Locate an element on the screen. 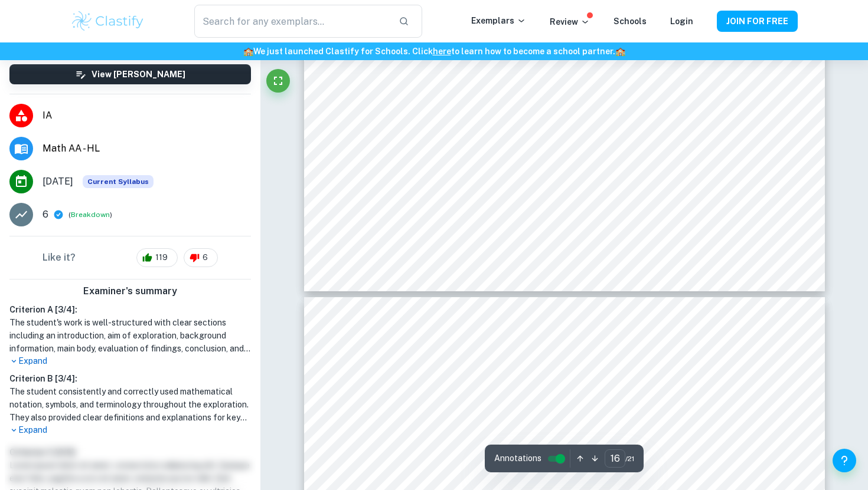 Image resolution: width=868 pixels, height=490 pixels. button: Breakdown is located at coordinates (91, 215).